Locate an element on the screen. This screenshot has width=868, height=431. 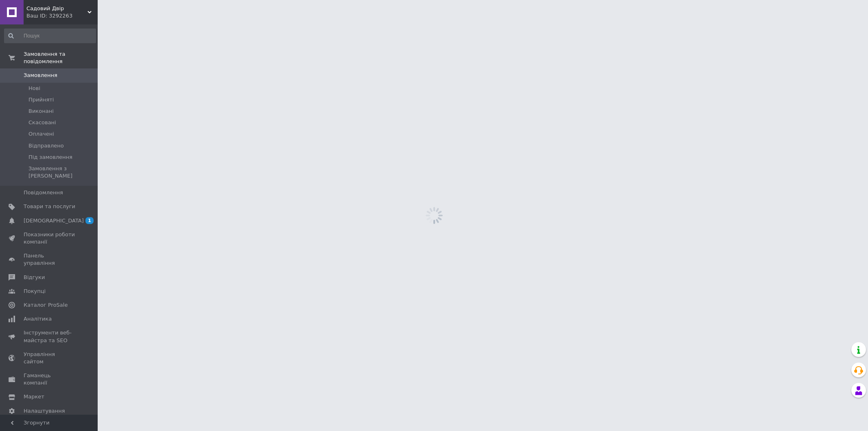
span: Покупці is located at coordinates (35, 291).